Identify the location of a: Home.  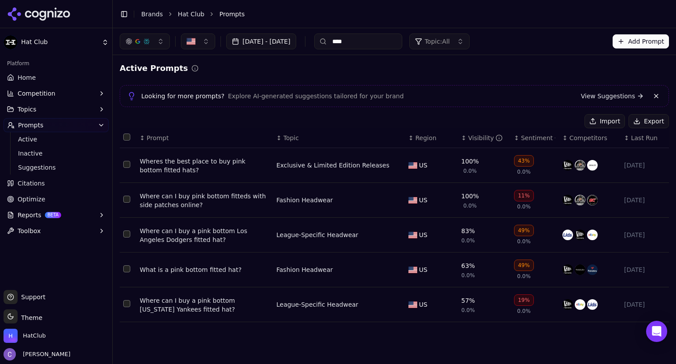
(56, 77).